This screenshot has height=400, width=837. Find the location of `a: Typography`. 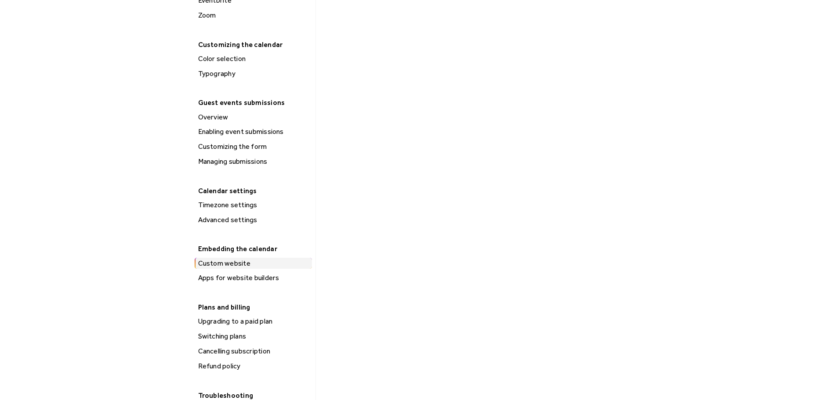

a: Typography is located at coordinates (253, 74).